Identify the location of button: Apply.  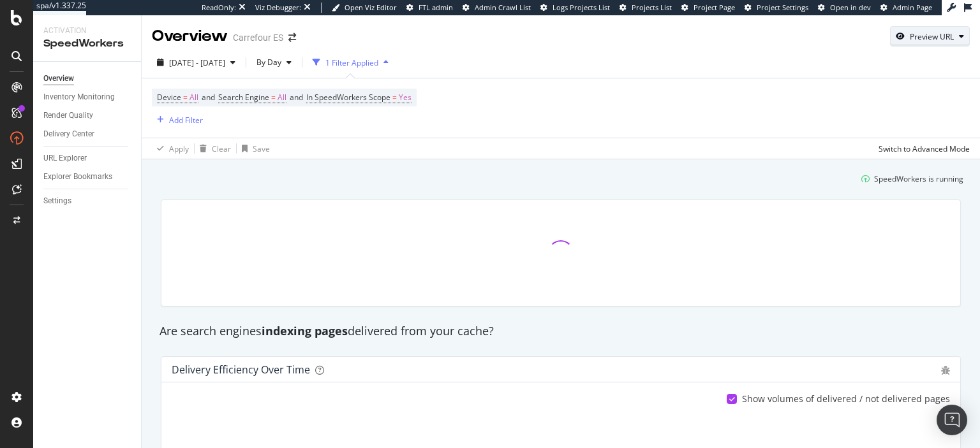
(171, 149).